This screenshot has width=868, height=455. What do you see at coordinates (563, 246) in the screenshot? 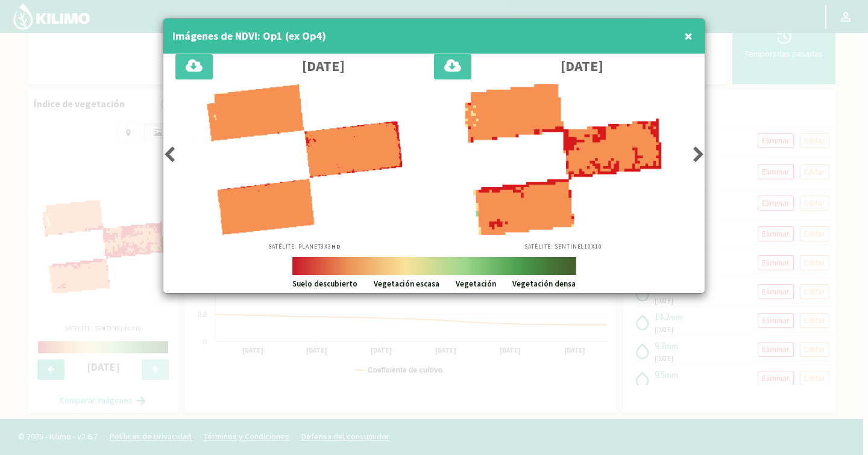
I see `p: Satélite: Sentinel` at bounding box center [563, 246].